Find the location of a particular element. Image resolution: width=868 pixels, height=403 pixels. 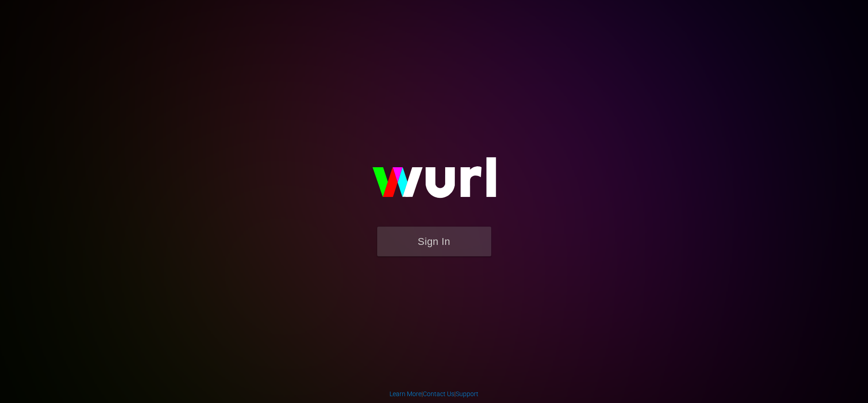

a: Contact Us is located at coordinates (439, 393).